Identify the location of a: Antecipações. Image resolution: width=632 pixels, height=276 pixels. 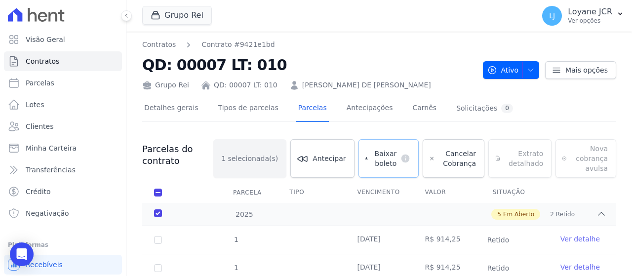
(370, 109).